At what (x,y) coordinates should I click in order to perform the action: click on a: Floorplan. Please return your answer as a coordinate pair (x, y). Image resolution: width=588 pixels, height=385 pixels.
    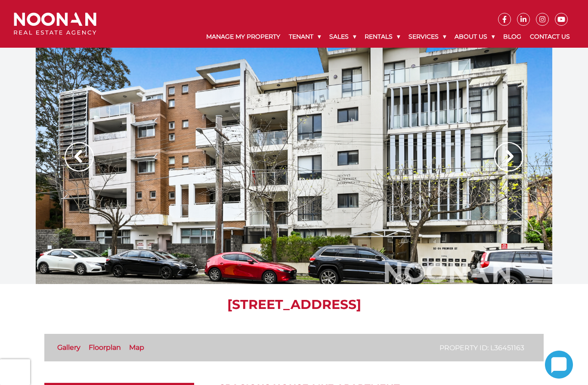
    Looking at the image, I should click on (104, 347).